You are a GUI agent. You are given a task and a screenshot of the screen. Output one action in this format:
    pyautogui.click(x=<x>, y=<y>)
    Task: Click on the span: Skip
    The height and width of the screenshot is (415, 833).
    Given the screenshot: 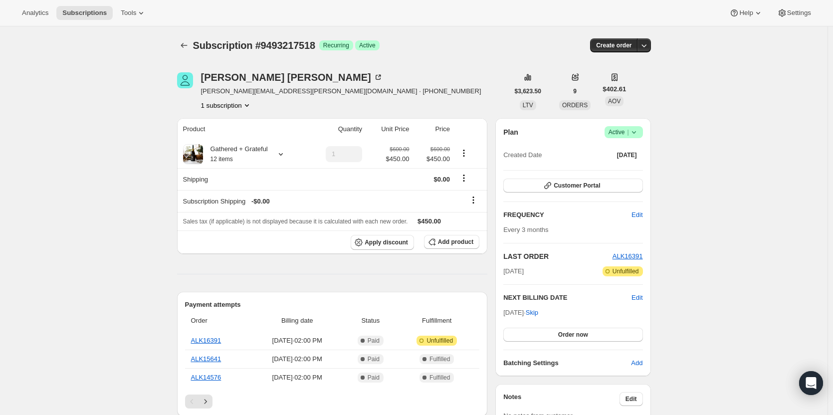 What is the action you would take?
    pyautogui.click(x=532, y=313)
    